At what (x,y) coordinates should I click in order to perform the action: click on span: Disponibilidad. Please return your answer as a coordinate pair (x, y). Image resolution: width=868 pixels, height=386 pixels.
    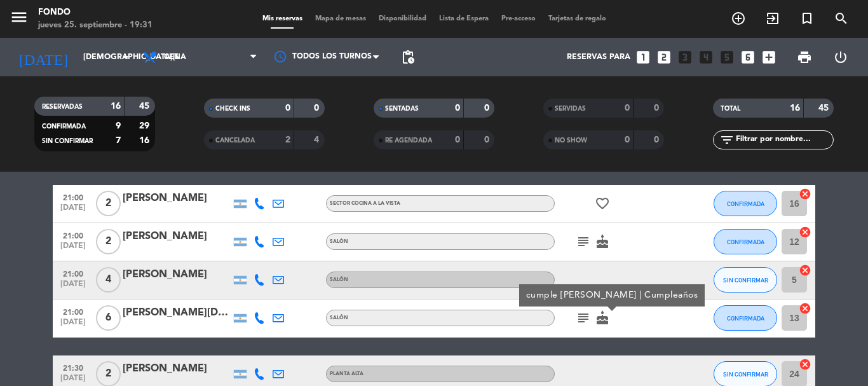
    Looking at the image, I should click on (402, 18).